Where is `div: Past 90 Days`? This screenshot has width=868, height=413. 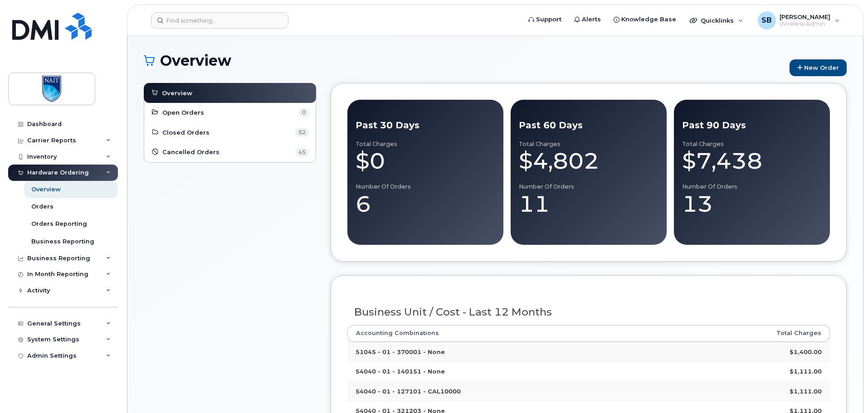
div: Past 90 Days is located at coordinates (752, 125).